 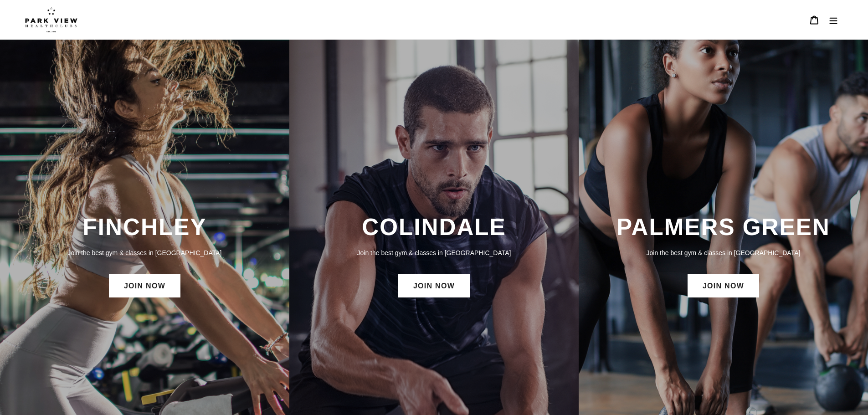 I want to click on a: JOIN NOW: Finchley Membership, so click(x=145, y=285).